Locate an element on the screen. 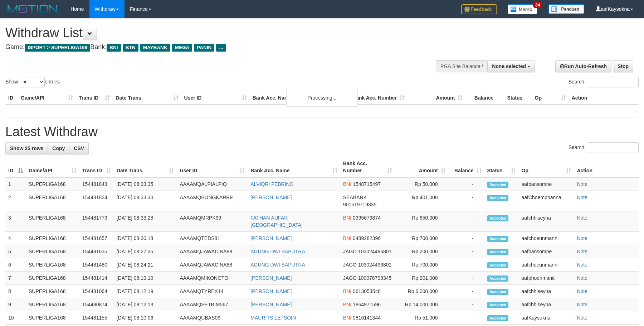  td: AAAAMQTYREX14 is located at coordinates (212, 291).